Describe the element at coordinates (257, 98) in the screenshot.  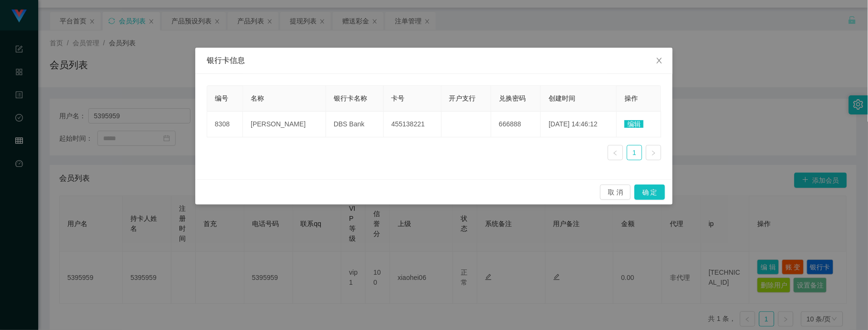
I see `span: 名称` at that location.